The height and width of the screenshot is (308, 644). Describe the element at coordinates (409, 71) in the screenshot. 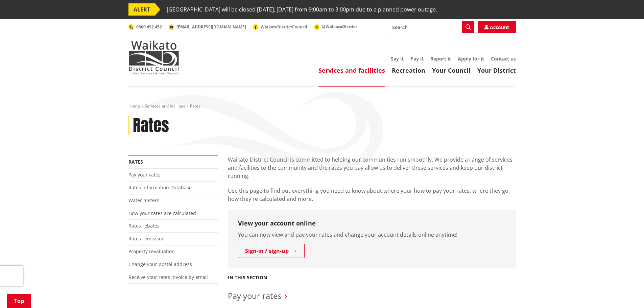

I see `a: Recreation` at that location.